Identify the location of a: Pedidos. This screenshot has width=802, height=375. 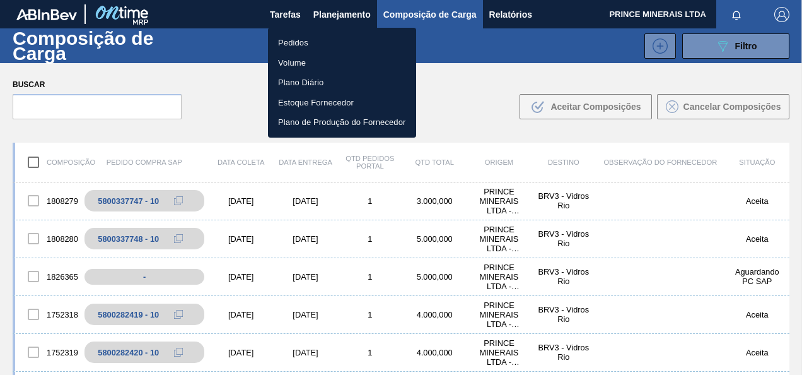
(342, 43).